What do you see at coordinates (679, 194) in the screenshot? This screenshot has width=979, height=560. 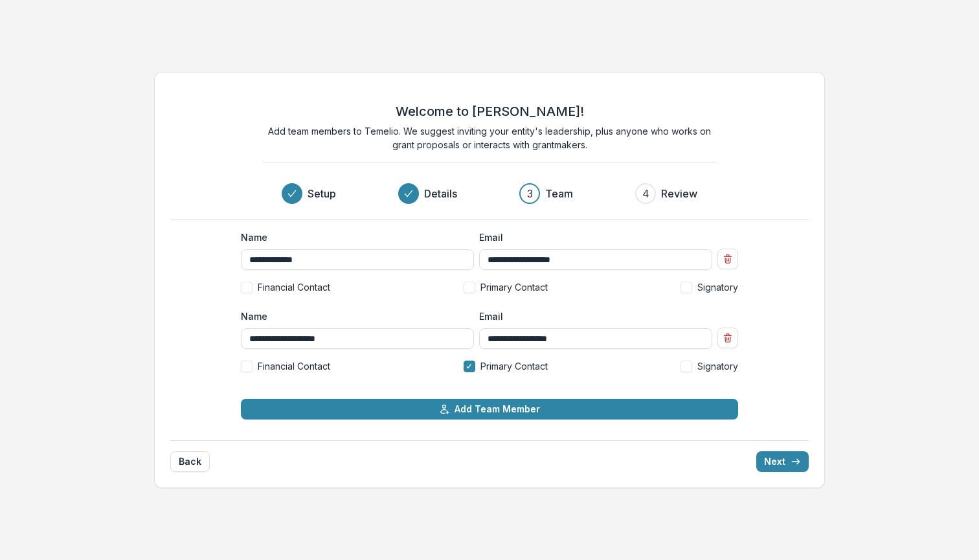 I see `h3: Review` at bounding box center [679, 194].